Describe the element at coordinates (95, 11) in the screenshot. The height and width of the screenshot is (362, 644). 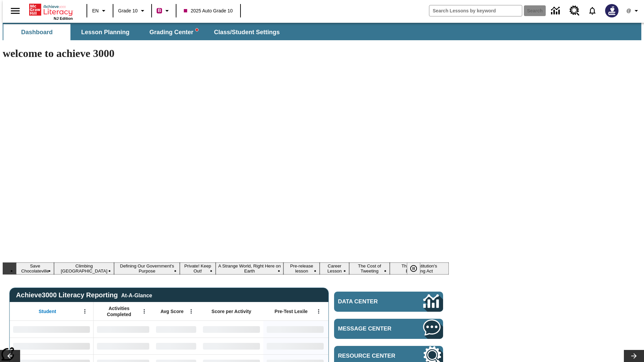
I see `span: EN` at that location.